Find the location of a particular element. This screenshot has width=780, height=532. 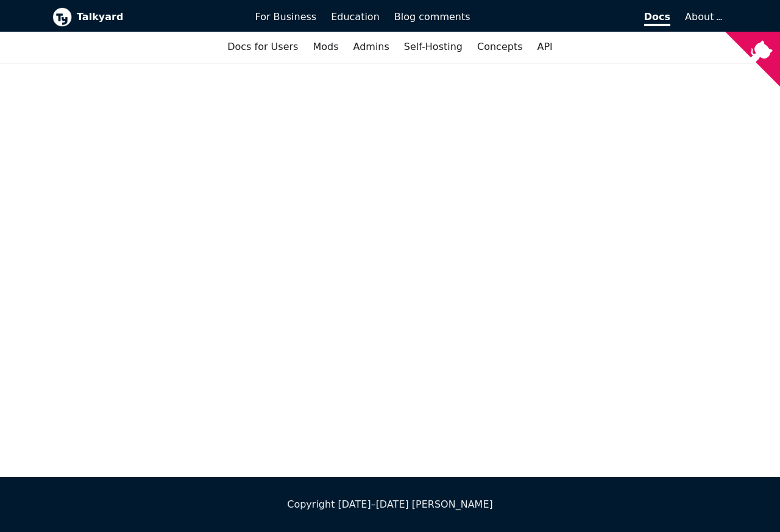

a: Blog comments is located at coordinates (432, 17).